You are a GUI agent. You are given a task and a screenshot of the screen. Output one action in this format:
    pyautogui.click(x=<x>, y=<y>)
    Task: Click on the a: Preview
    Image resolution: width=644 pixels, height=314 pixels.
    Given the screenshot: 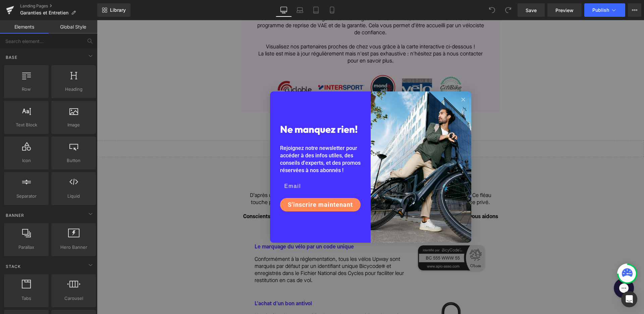 What is the action you would take?
    pyautogui.click(x=565, y=10)
    